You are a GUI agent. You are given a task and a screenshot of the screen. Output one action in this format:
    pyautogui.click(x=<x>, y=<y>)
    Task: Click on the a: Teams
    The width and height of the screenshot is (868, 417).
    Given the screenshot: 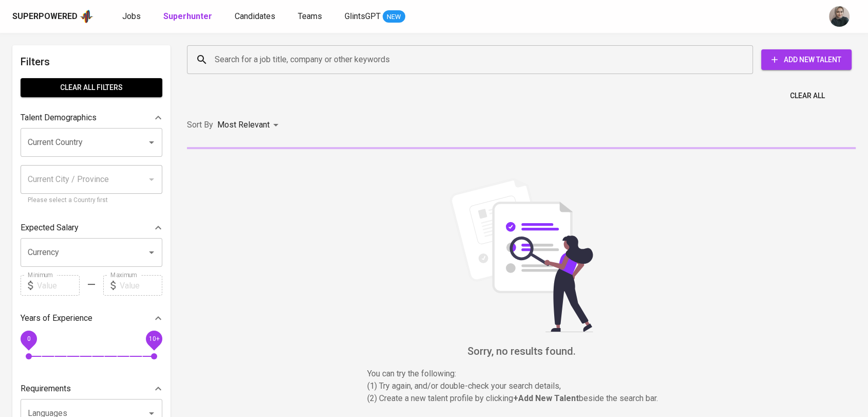 What is the action you would take?
    pyautogui.click(x=311, y=16)
    